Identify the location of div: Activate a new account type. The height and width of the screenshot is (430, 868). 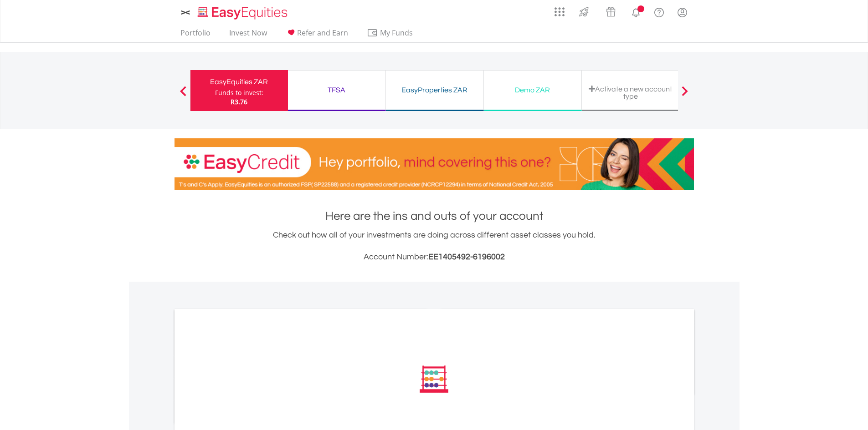
(631, 92).